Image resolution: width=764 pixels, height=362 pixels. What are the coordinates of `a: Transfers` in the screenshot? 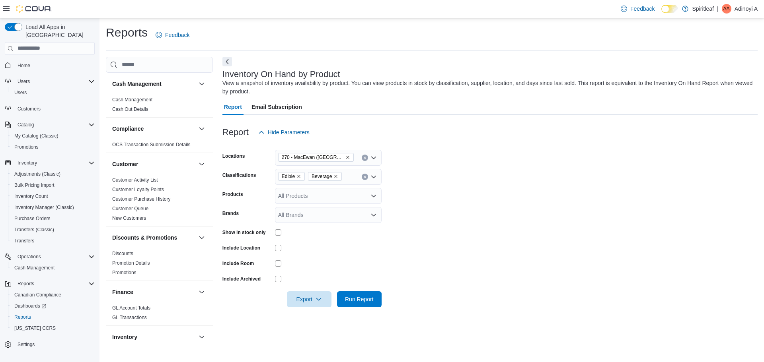 It's located at (24, 241).